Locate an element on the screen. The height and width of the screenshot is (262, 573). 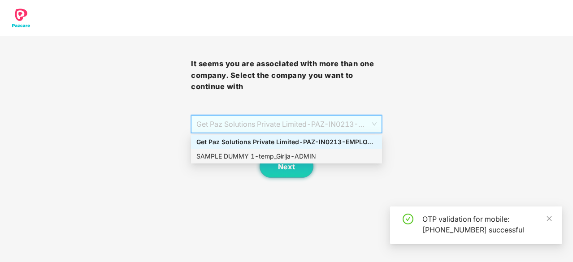
span: check-circle is located at coordinates (408, 219).